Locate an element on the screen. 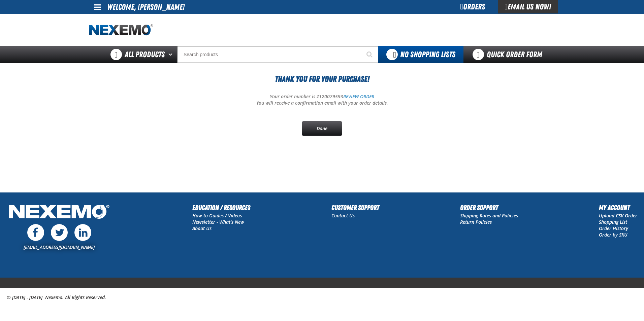  a: REVIEW ORDER is located at coordinates (359, 96).